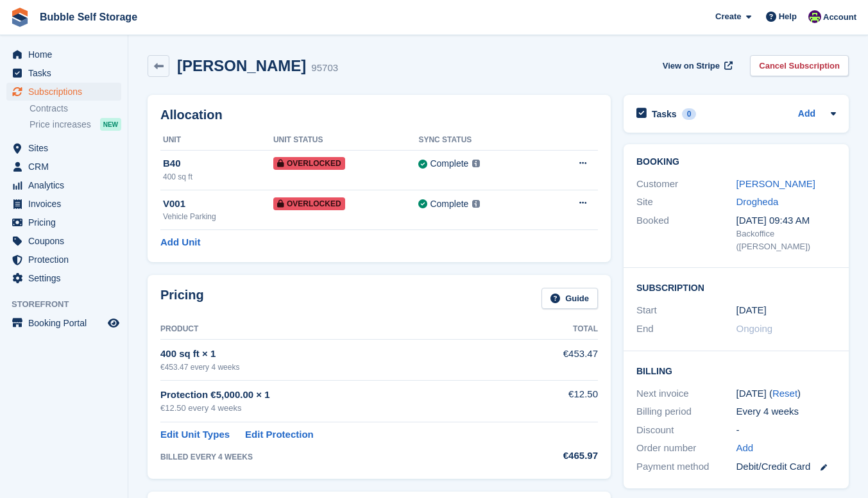 Image resolution: width=868 pixels, height=498 pixels. I want to click on h2: Booking, so click(735, 162).